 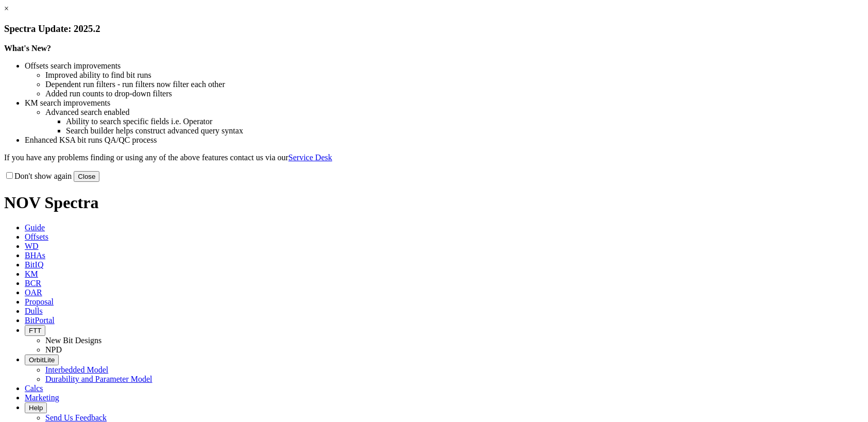 What do you see at coordinates (310, 158) in the screenshot?
I see `a: Service Desk` at bounding box center [310, 158].